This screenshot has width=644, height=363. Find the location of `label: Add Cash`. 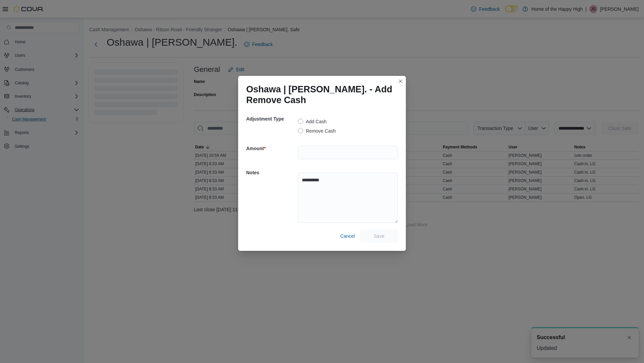

label: Add Cash is located at coordinates (312, 121).